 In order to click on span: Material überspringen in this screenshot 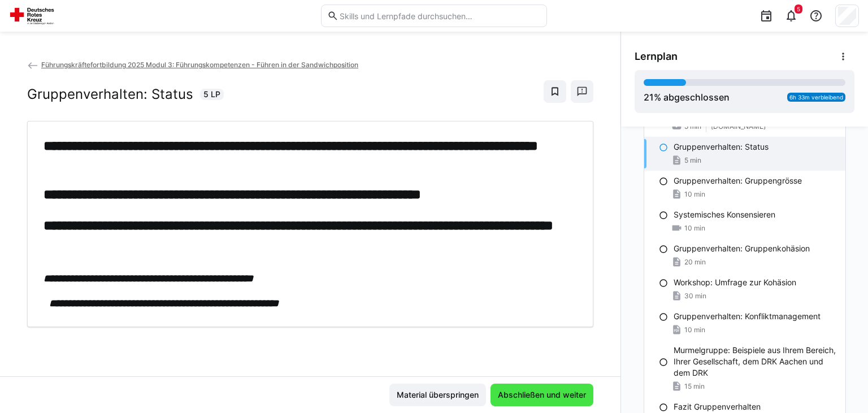, I will do `click(438, 395)`.